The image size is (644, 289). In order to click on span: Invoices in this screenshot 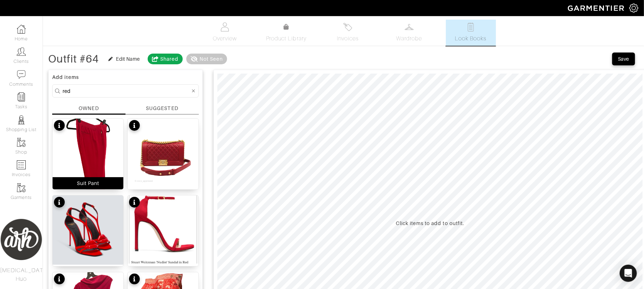, I will do `click(348, 39)`.